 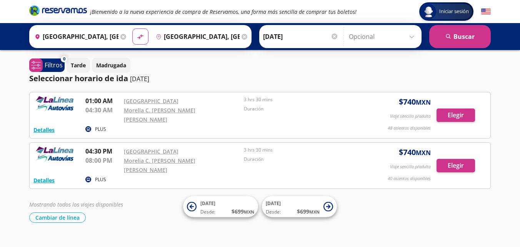 What do you see at coordinates (58, 12) in the screenshot?
I see `a: Brand Logo` at bounding box center [58, 12].